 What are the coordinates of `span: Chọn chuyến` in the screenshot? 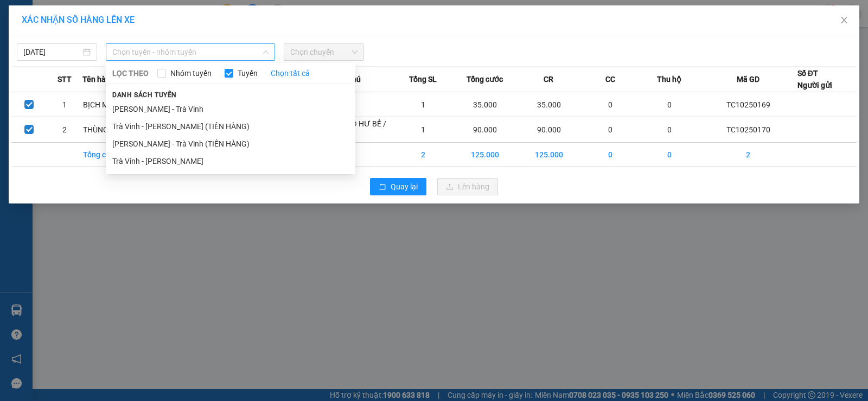 It's located at (324, 52).